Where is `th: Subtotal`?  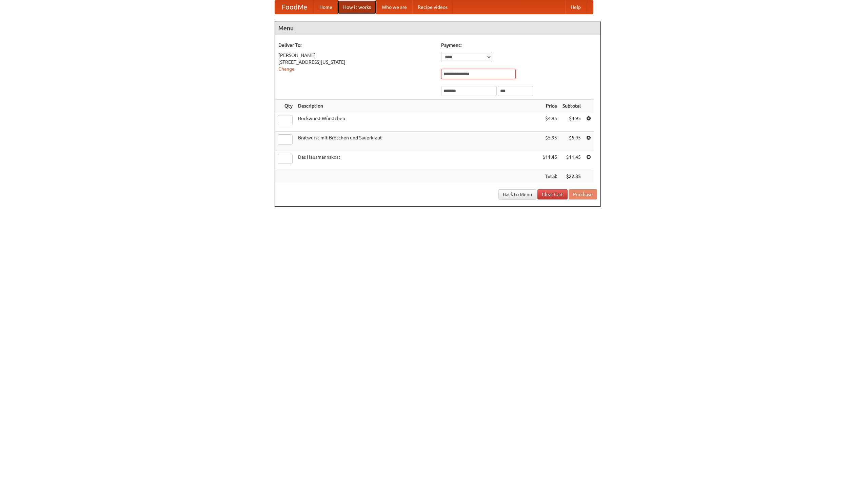
th: Subtotal is located at coordinates (571, 106).